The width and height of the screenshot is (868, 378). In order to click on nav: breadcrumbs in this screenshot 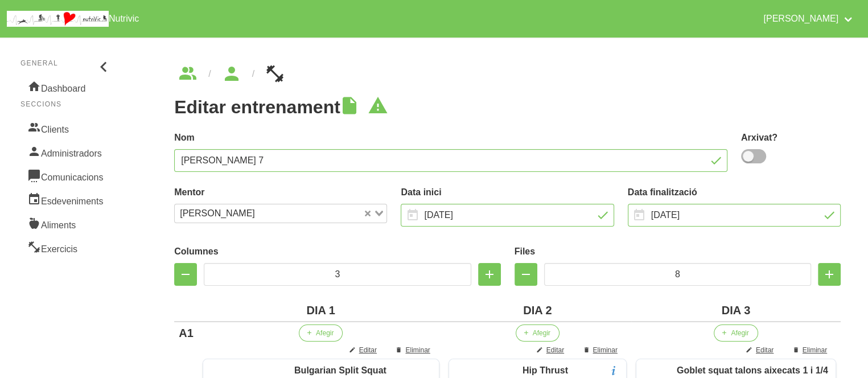, I will do `click(507, 74)`.